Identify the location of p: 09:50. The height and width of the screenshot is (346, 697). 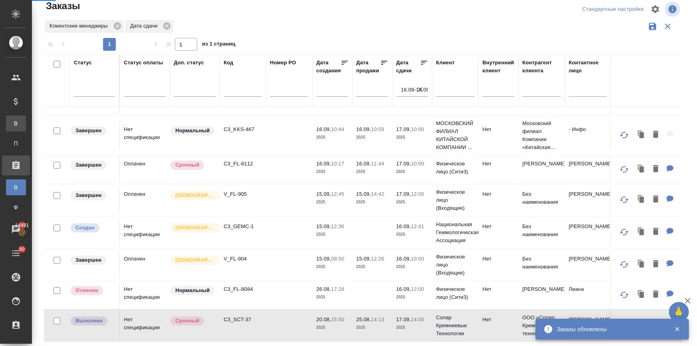
(337, 258).